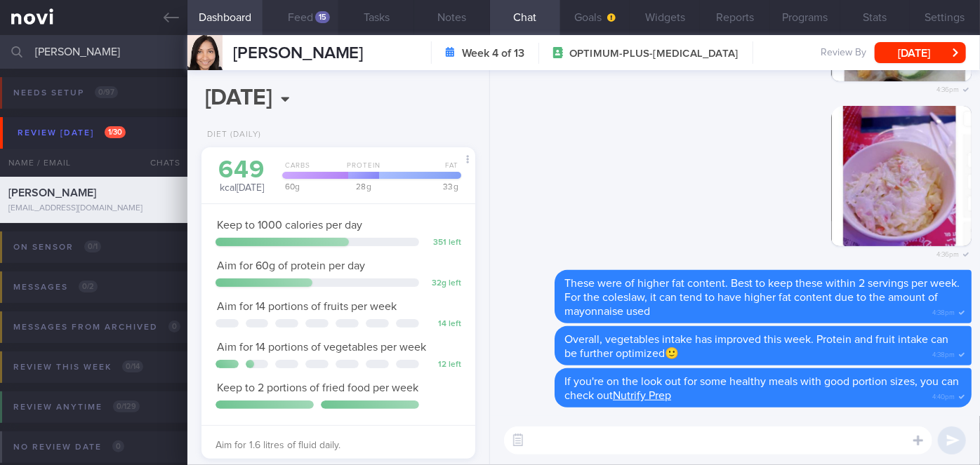 The height and width of the screenshot is (465, 980). What do you see at coordinates (290, 266) in the screenshot?
I see `span: Aim for 60g of protein per day` at bounding box center [290, 266].